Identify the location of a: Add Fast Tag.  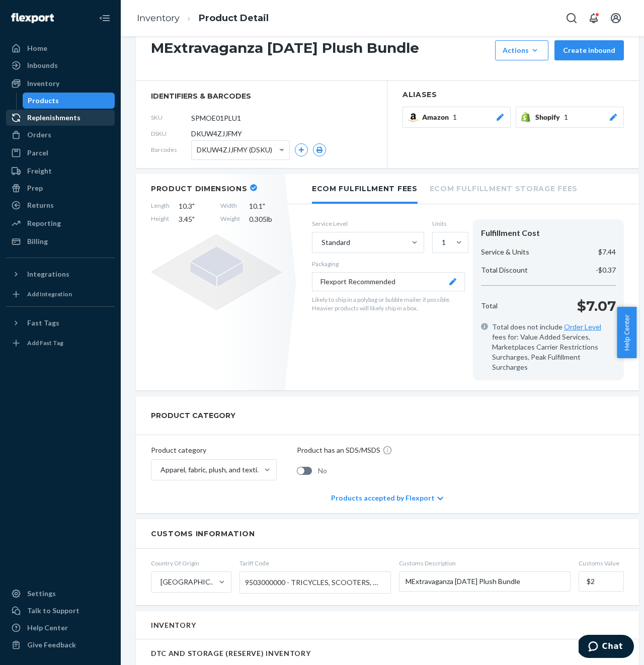
(60, 343).